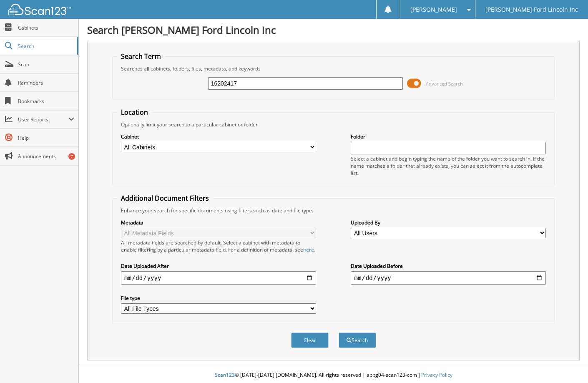  Describe the element at coordinates (218, 278) in the screenshot. I see `input: start` at that location.